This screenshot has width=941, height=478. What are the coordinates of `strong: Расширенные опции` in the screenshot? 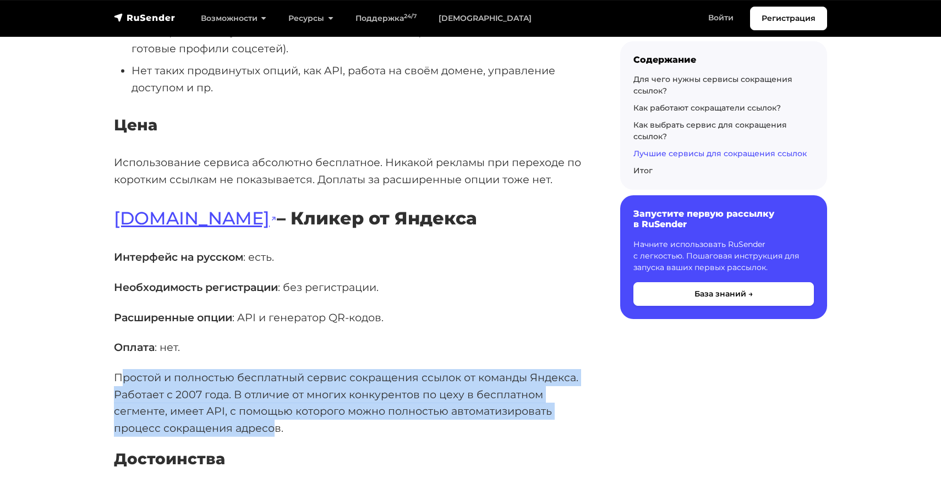 It's located at (173, 318).